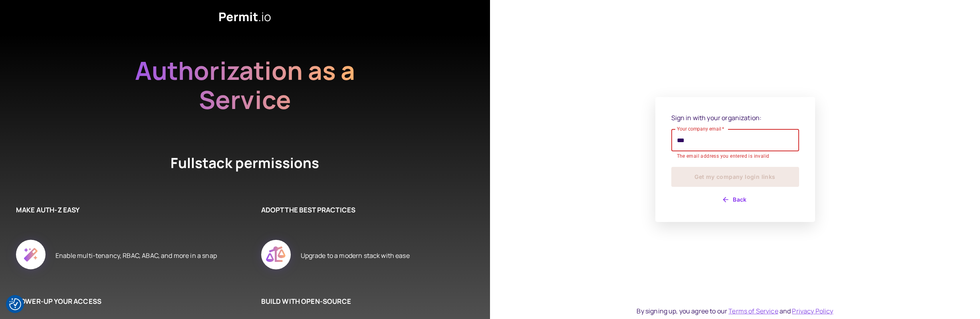 The image size is (980, 319). Describe the element at coordinates (701, 129) in the screenshot. I see `label: Your company email` at that location.